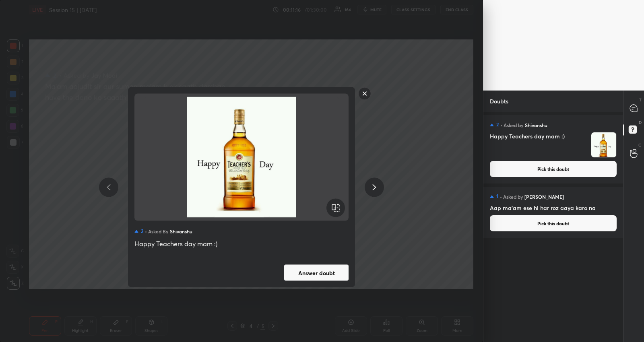 Image resolution: width=644 pixels, height=342 pixels. What do you see at coordinates (316, 273) in the screenshot?
I see `button: Answer doubt` at bounding box center [316, 273].